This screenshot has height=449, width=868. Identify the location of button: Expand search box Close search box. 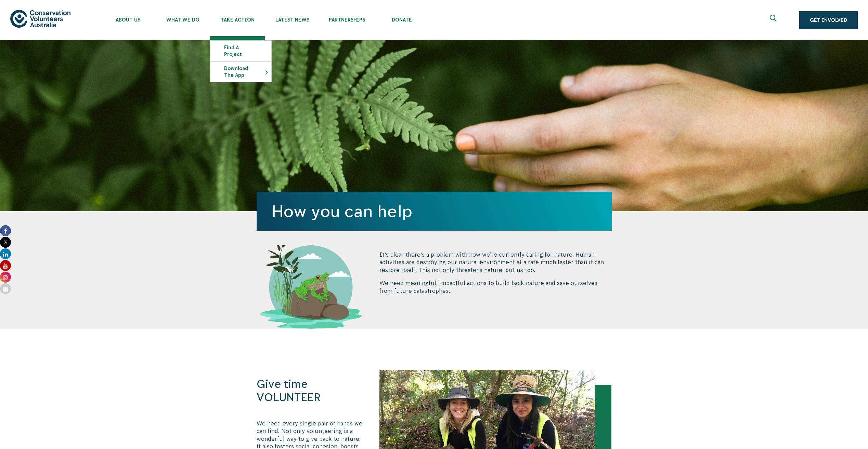
(774, 20).